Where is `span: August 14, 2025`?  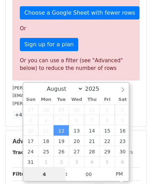
span: August 14, 2025 is located at coordinates (92, 130).